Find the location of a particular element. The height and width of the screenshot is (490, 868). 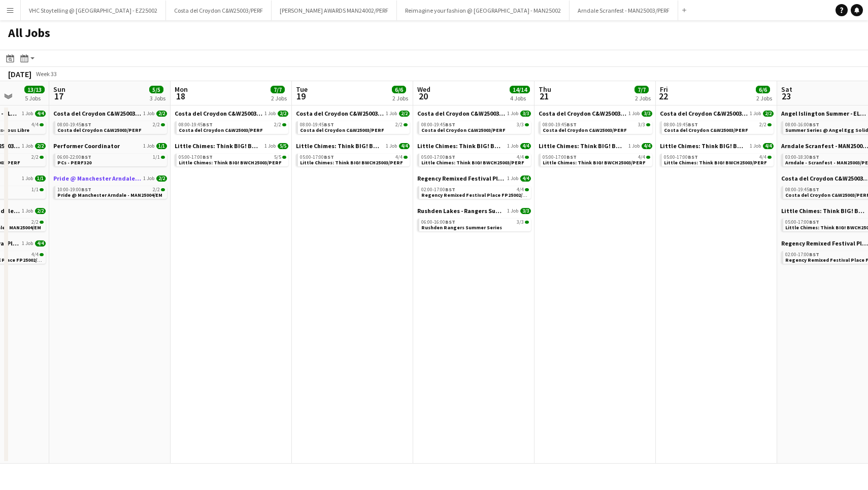

a: Performer Coordinator1 Job1/1 is located at coordinates (110, 145).